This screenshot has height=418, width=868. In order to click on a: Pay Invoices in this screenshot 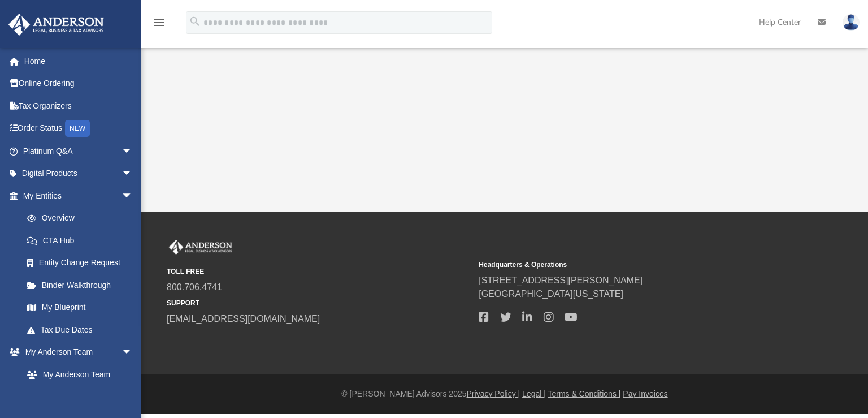, I will do `click(645, 394)`.